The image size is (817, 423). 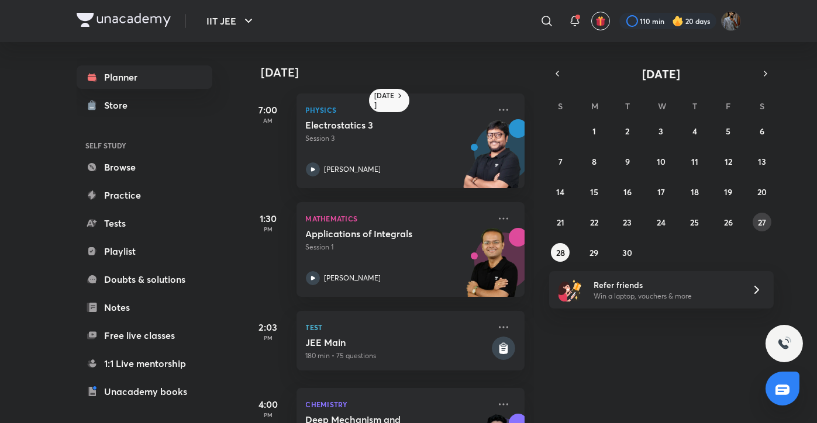 What do you see at coordinates (627, 161) in the screenshot?
I see `button: September 9, 2025` at bounding box center [627, 161].